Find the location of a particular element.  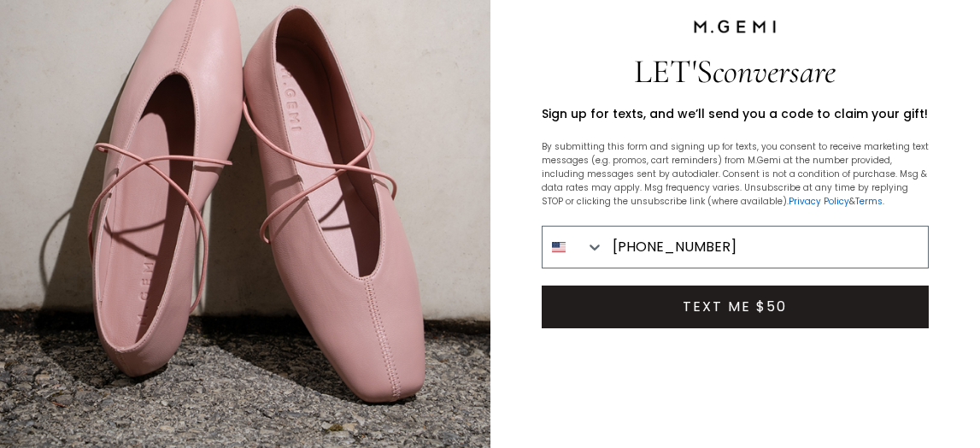

span: Sign up for texts, and we’ll send you a code to claim your gift! is located at coordinates (735, 114).